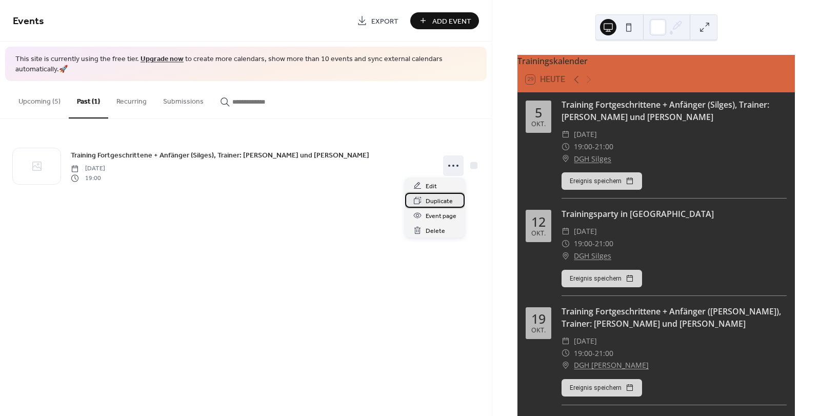 This screenshot has width=820, height=416. What do you see at coordinates (539, 319) in the screenshot?
I see `div: 19` at bounding box center [539, 319].